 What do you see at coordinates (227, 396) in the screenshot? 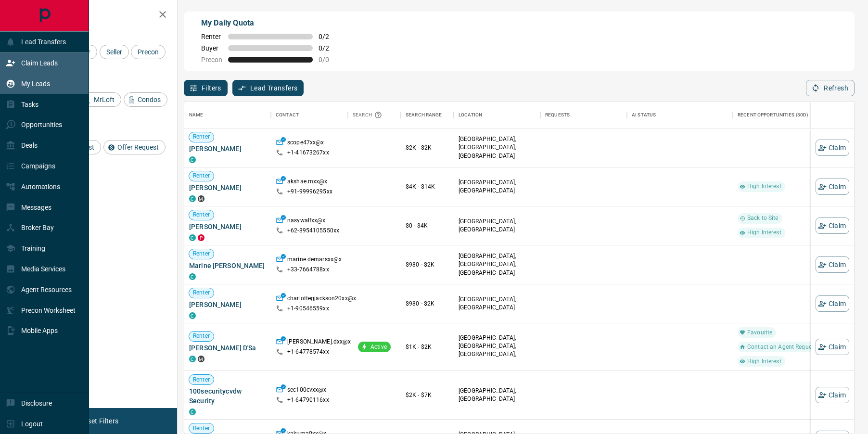
I see `span: 100securitycvdw Security` at bounding box center [227, 396].